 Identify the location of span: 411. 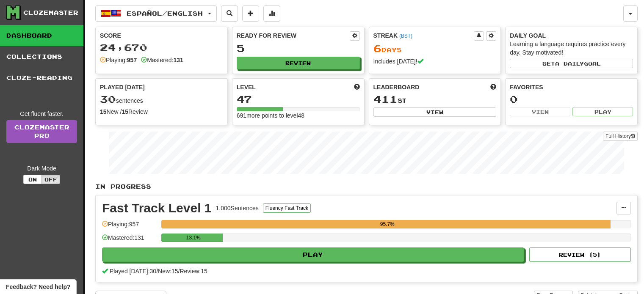
(385, 99).